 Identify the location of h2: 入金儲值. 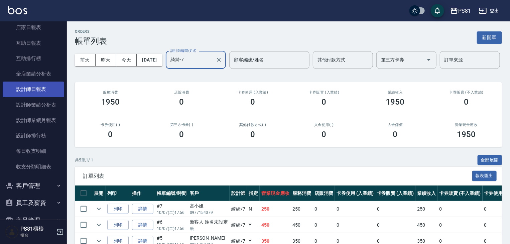
(395, 125).